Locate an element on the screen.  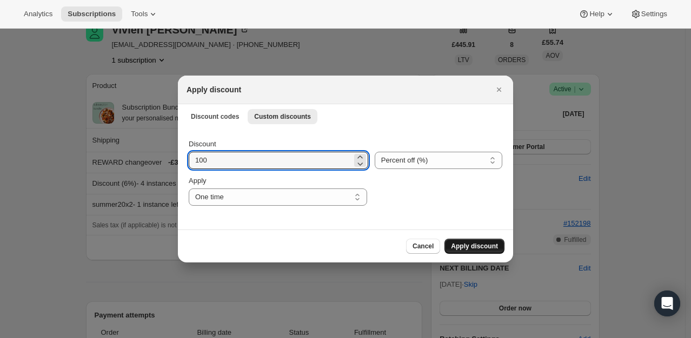
span: Help is located at coordinates (596, 14).